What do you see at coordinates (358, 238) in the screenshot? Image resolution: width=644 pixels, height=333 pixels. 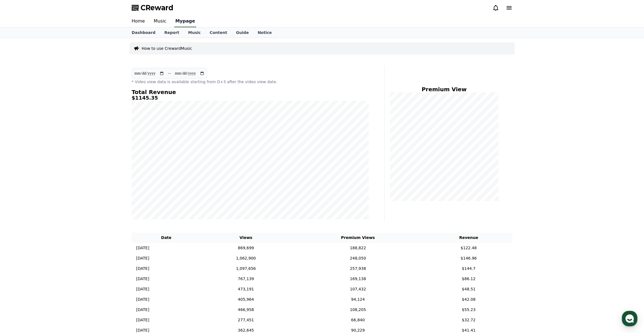 I see `th: Premium Views` at bounding box center [358, 238].